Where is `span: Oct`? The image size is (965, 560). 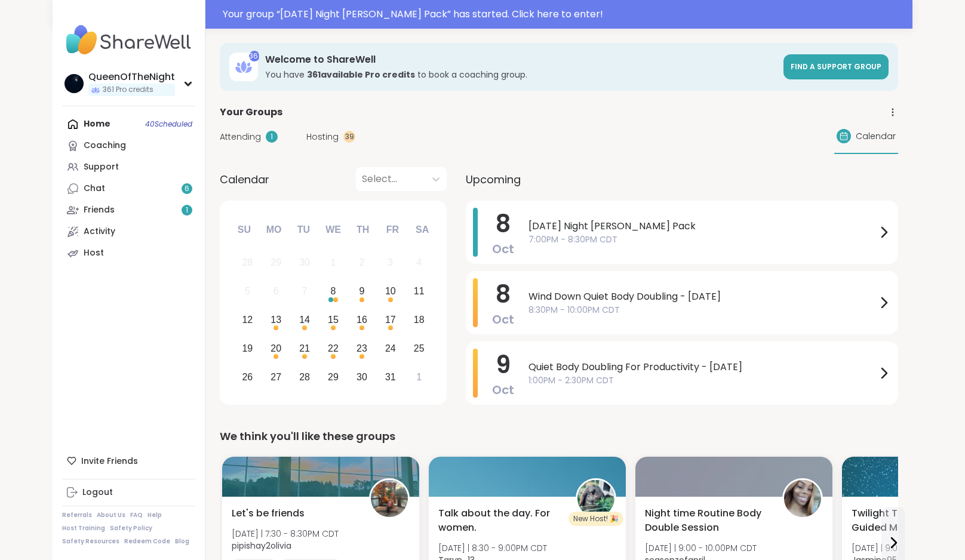
span: Oct is located at coordinates (503, 249).